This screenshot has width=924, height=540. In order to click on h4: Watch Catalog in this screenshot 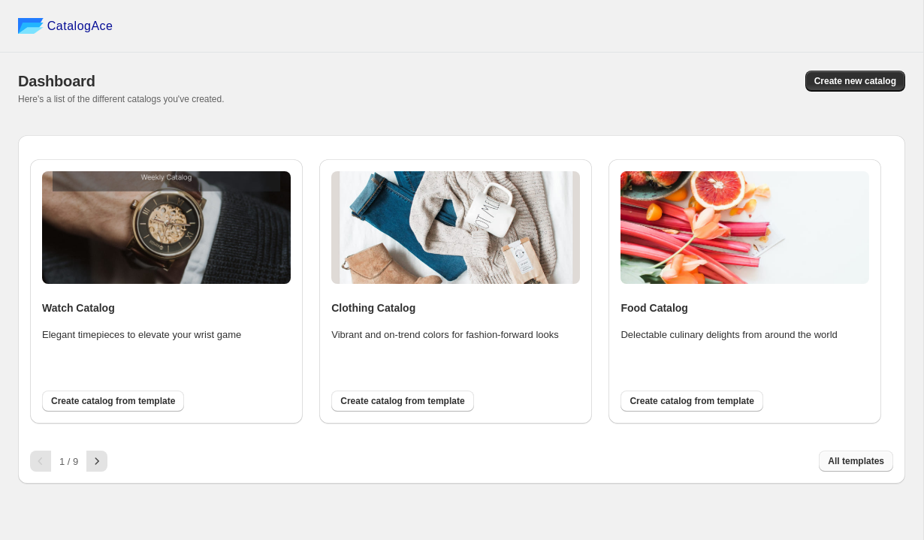, I will do `click(166, 308)`.